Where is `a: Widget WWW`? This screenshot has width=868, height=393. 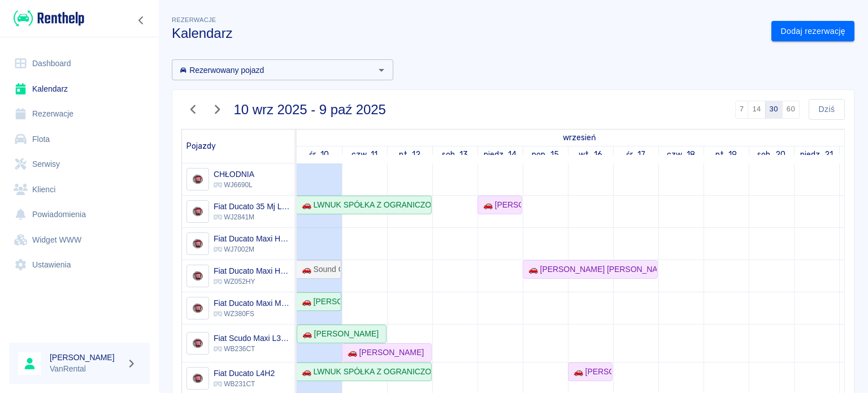 a: Widget WWW is located at coordinates (79, 239).